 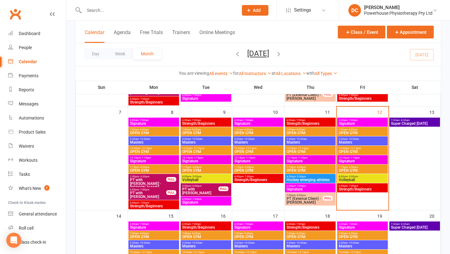 I want to click on a: All events, so click(x=221, y=73).